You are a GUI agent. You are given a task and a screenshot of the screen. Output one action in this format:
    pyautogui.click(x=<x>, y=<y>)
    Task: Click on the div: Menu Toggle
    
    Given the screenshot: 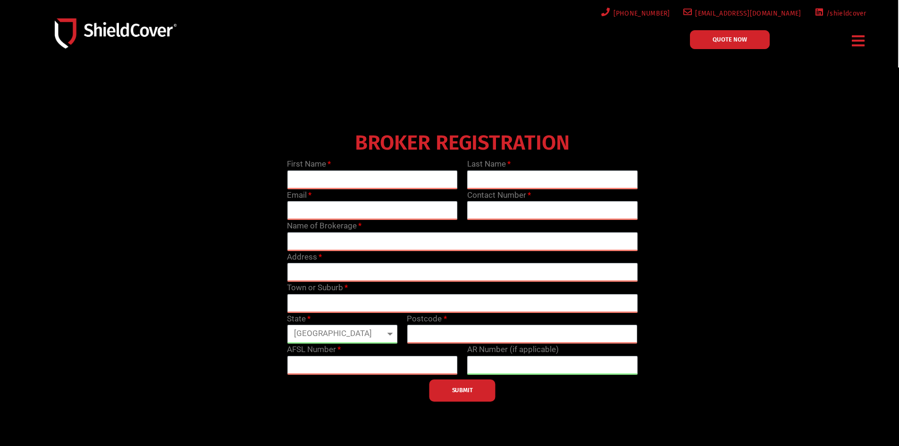 What is the action you would take?
    pyautogui.click(x=858, y=41)
    